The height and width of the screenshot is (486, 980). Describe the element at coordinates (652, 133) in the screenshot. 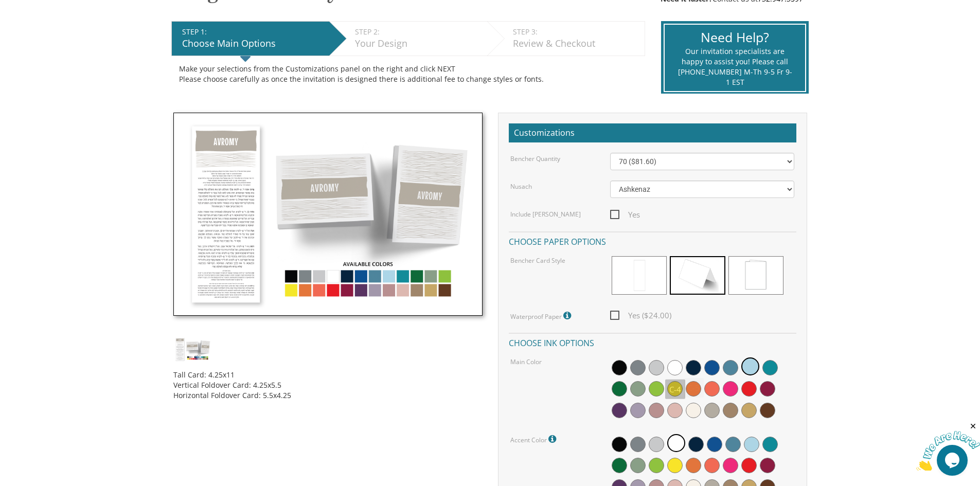

I see `h2: Customizations` at that location.